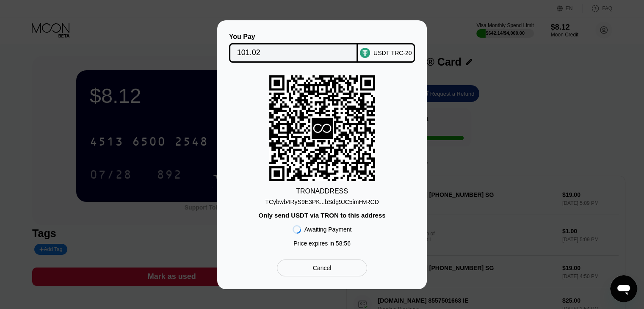  I want to click on div: Price expires in, so click(322, 243).